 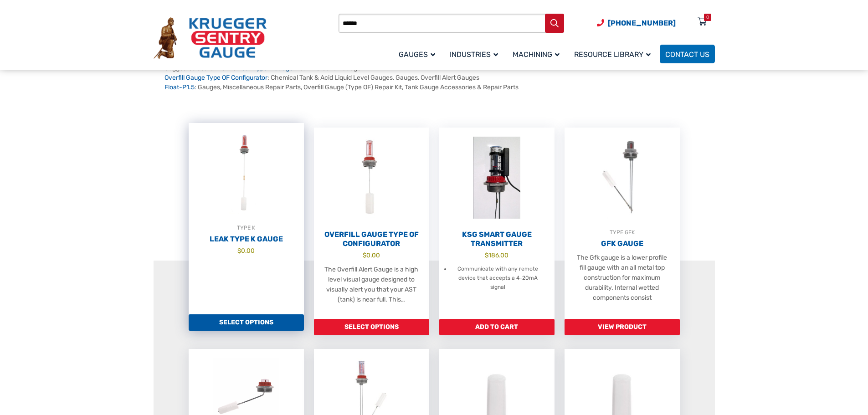 I want to click on img: KSG Smart Gauge Transmitter, so click(x=497, y=178).